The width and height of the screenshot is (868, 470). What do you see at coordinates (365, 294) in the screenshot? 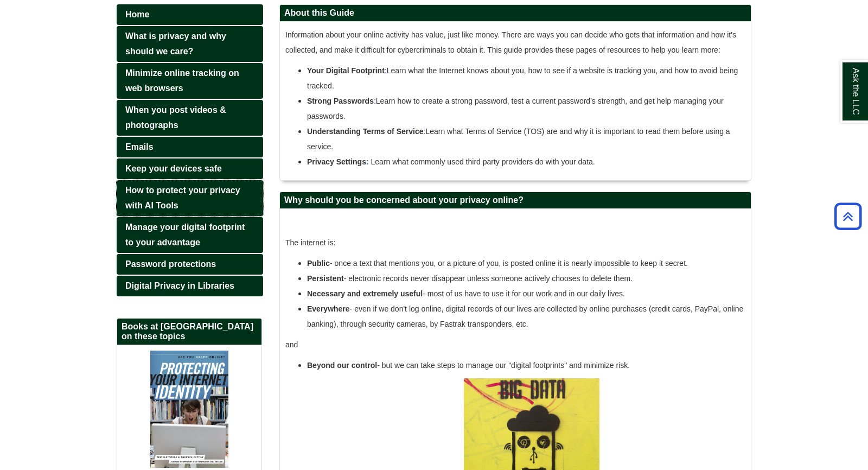
I see `span: Necessary and extremely useful` at bounding box center [365, 294].